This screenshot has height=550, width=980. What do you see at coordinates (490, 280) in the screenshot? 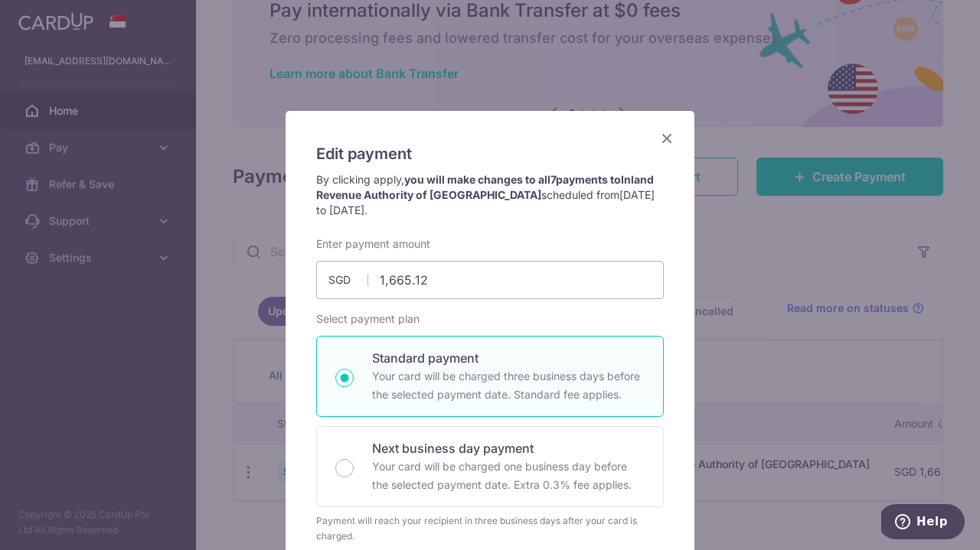
I see `input: 0.00` at bounding box center [490, 280].